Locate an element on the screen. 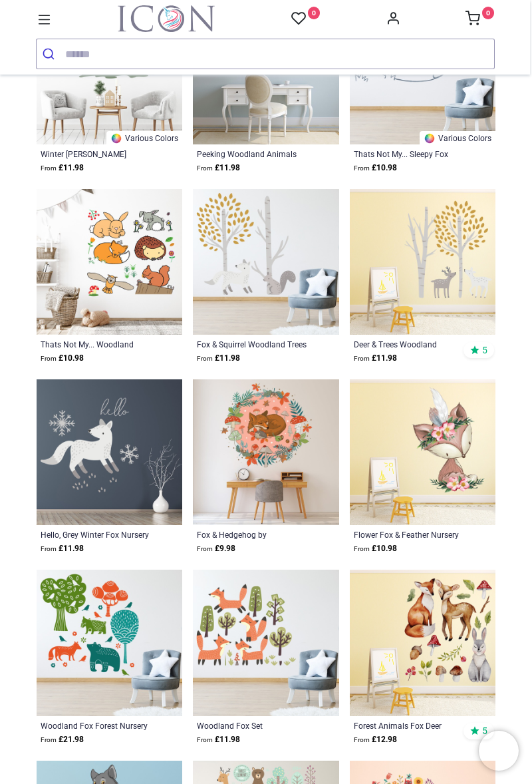 The image size is (532, 784). a: Deer & Trees Woodland Animals is located at coordinates (409, 344).